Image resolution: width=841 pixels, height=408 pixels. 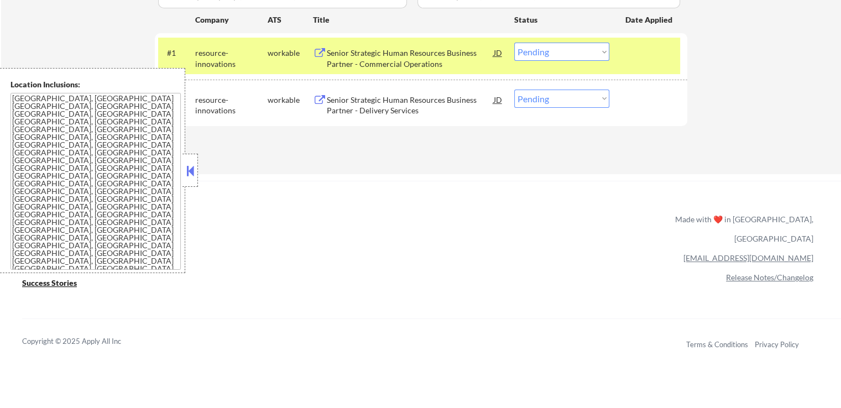 I want to click on div: Senior Strategic Human Resources Business Partner - Delivery Services, so click(x=410, y=105).